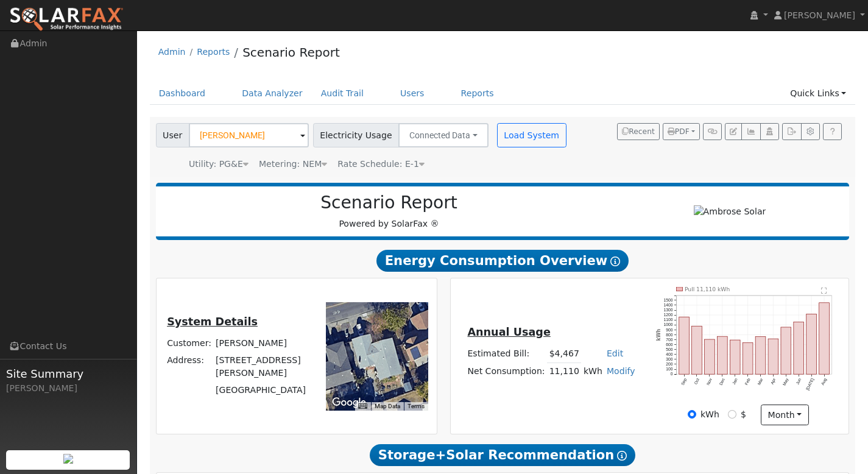  I want to click on button: Multi-Series Graph, so click(750, 131).